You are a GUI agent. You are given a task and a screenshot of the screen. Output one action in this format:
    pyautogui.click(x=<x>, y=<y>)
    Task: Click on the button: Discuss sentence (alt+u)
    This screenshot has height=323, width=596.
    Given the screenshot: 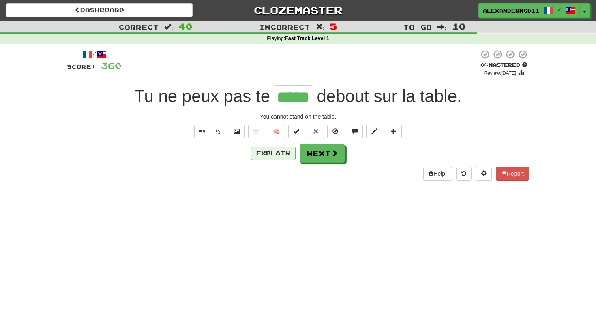 What is the action you would take?
    pyautogui.click(x=355, y=132)
    